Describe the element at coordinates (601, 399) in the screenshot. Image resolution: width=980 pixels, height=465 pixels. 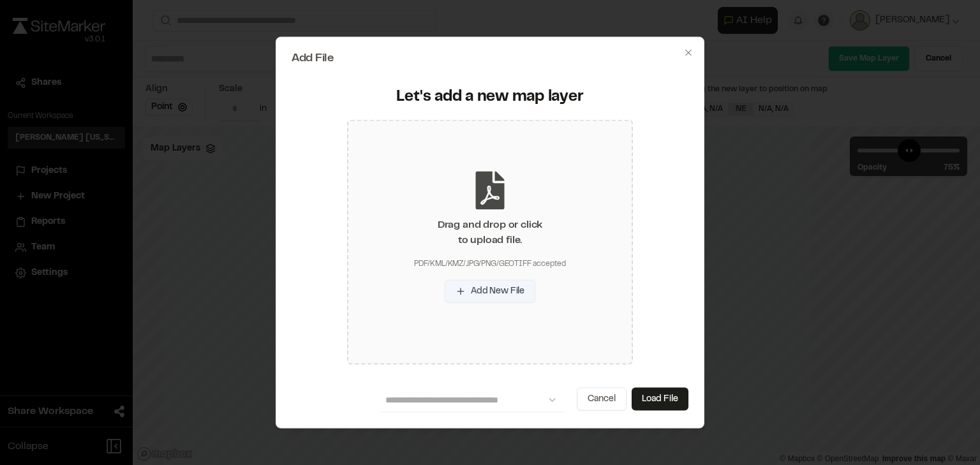
I see `button: Cancel` at that location.